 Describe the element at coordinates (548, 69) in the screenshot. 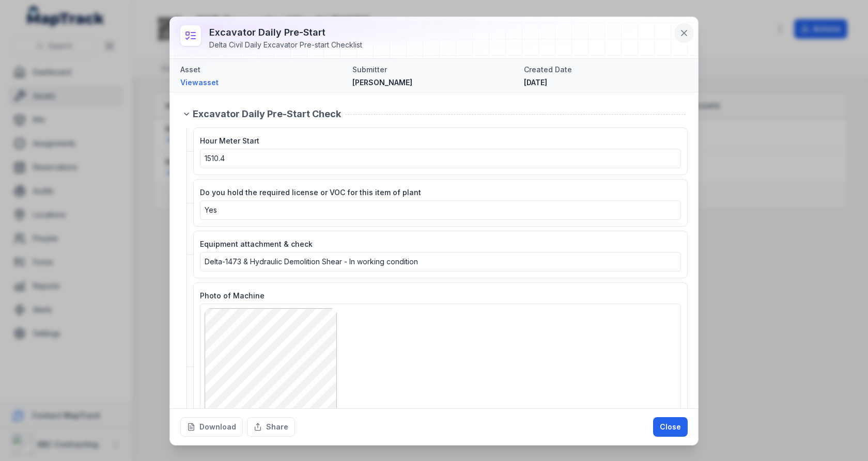

I see `span: Created Date` at that location.